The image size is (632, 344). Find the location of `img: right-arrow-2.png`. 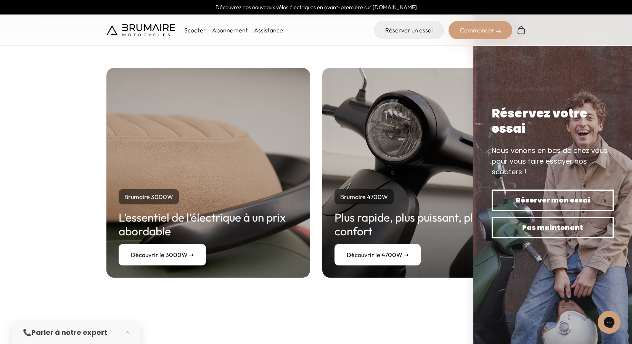

img: right-arrow-2.png is located at coordinates (498, 31).